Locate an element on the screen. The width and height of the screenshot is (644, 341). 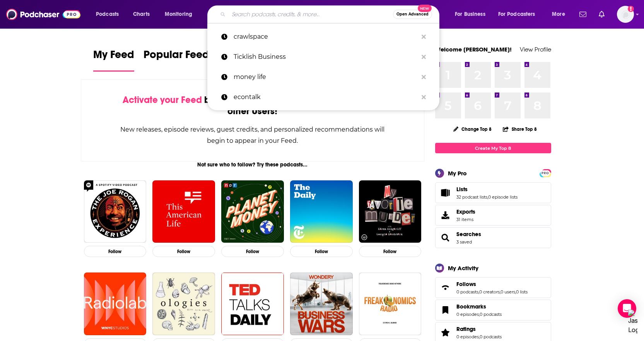
a: 3 saved is located at coordinates (464, 242).